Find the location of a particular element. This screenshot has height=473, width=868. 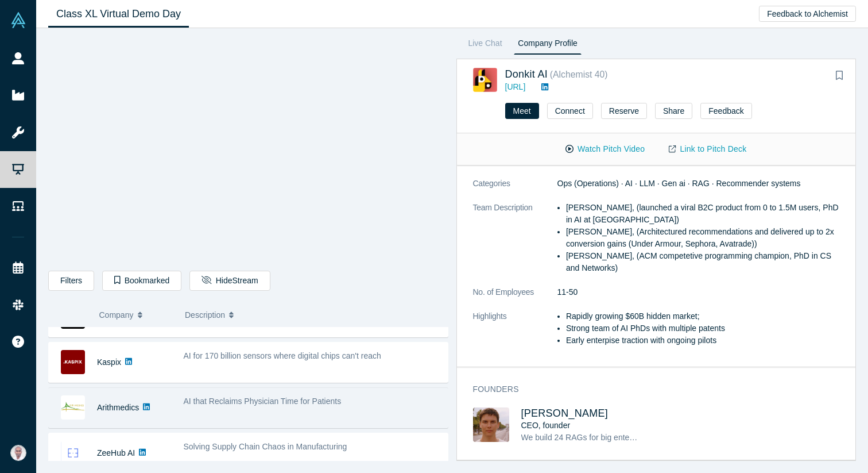

button: Watch Pitch Video is located at coordinates (605, 149).